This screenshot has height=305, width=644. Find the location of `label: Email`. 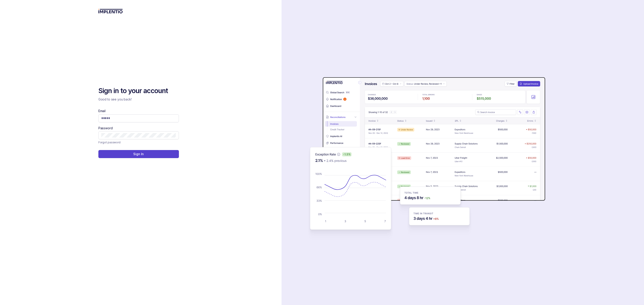

label: Email is located at coordinates (102, 111).